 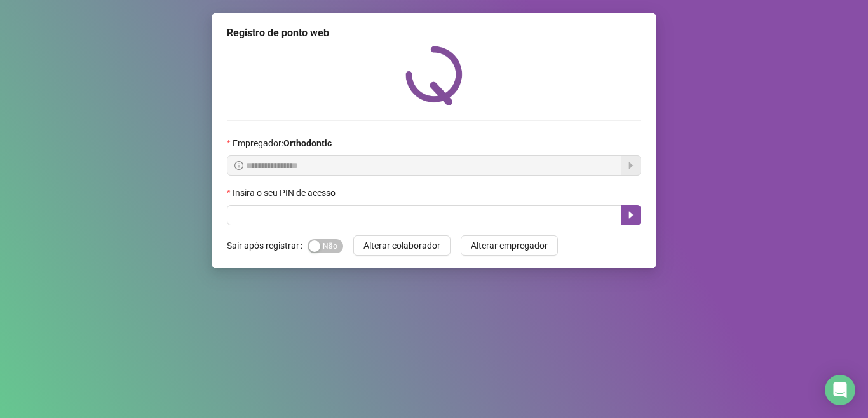 I want to click on div: Registro de ponto web, so click(x=434, y=33).